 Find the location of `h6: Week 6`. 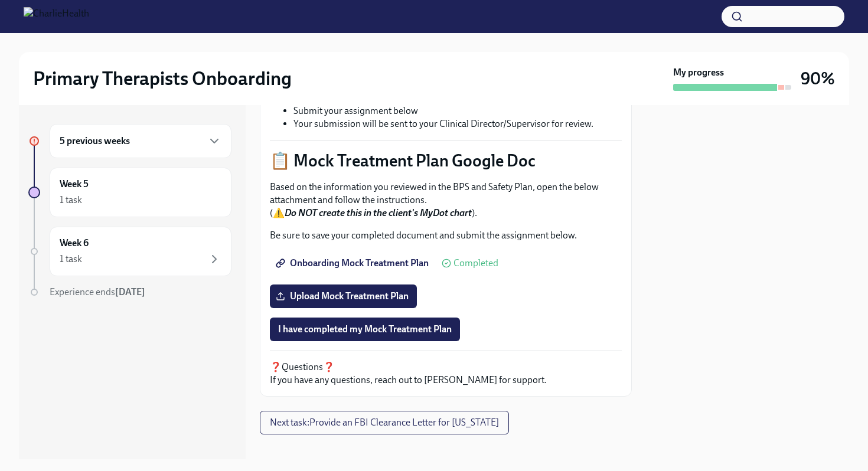

h6: Week 6 is located at coordinates (74, 243).